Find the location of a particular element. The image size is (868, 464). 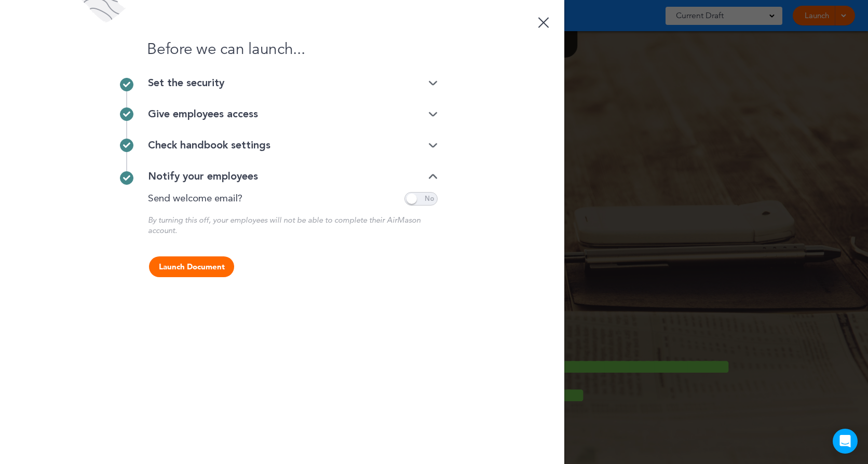

div: Open Intercom Messenger is located at coordinates (845, 441).